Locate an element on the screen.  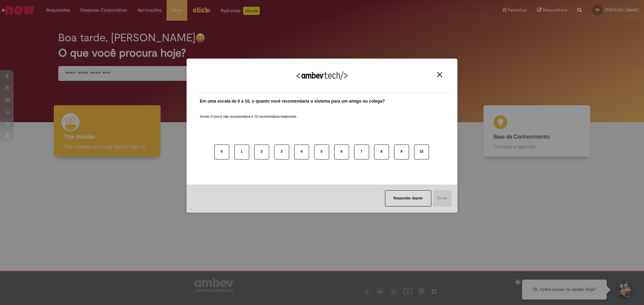
button: 7 is located at coordinates (362, 152).